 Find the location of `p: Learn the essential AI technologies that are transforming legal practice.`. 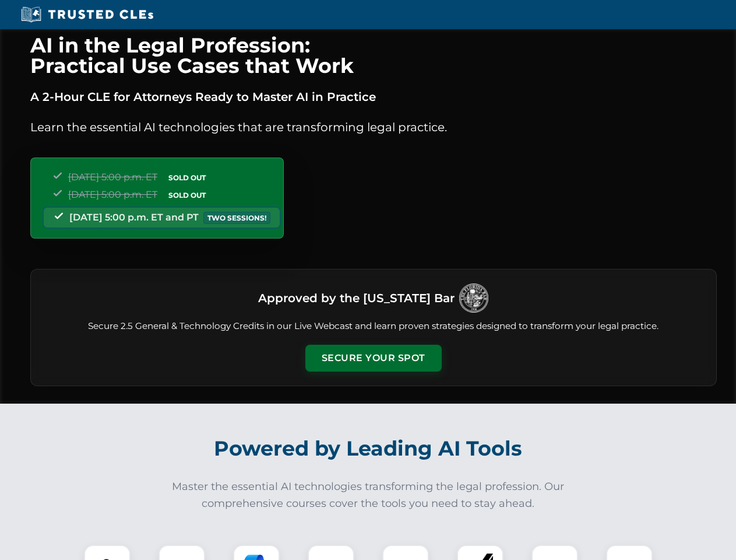

p: Learn the essential AI technologies that are transforming legal practice. is located at coordinates (374, 127).